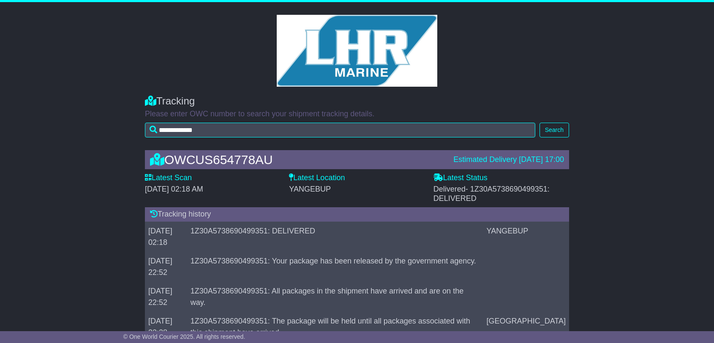  I want to click on td: YANGEBUP, so click(526, 236).